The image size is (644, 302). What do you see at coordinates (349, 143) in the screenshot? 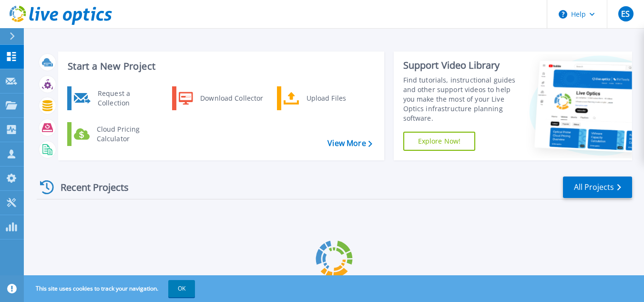
I see `a: View More` at bounding box center [349, 143].